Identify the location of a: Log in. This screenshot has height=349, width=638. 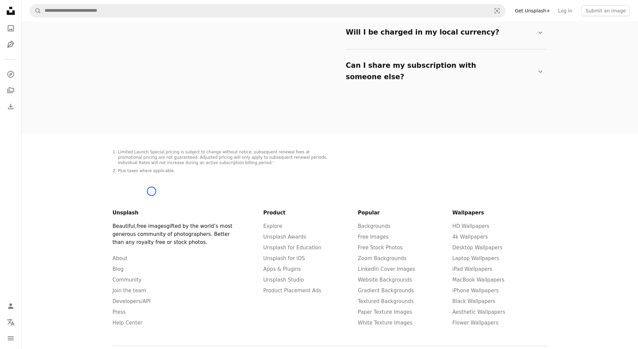
(565, 11).